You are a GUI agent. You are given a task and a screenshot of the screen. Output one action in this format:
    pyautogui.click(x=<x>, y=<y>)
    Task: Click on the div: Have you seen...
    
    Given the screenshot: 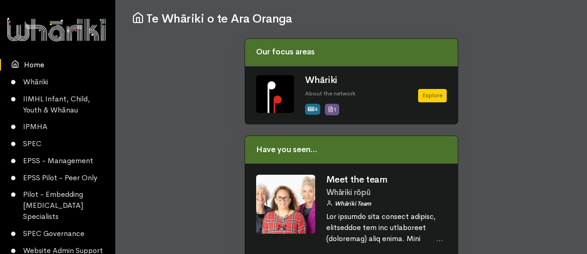 What is the action you would take?
    pyautogui.click(x=351, y=150)
    